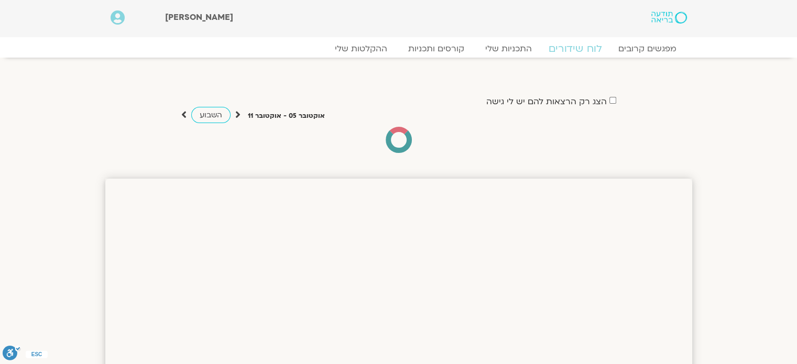 This screenshot has width=797, height=364. What do you see at coordinates (361, 49) in the screenshot?
I see `a: ההקלטות שלי` at bounding box center [361, 49].